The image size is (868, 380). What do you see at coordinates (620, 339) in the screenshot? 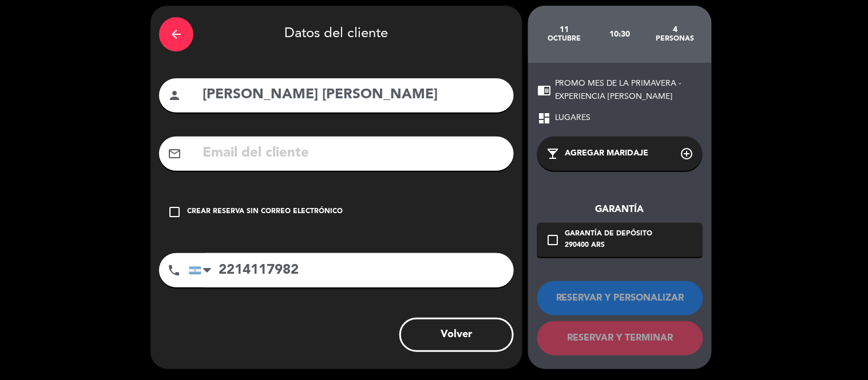
I see `button: RESERVAR Y TERMINAR` at bounding box center [620, 339].